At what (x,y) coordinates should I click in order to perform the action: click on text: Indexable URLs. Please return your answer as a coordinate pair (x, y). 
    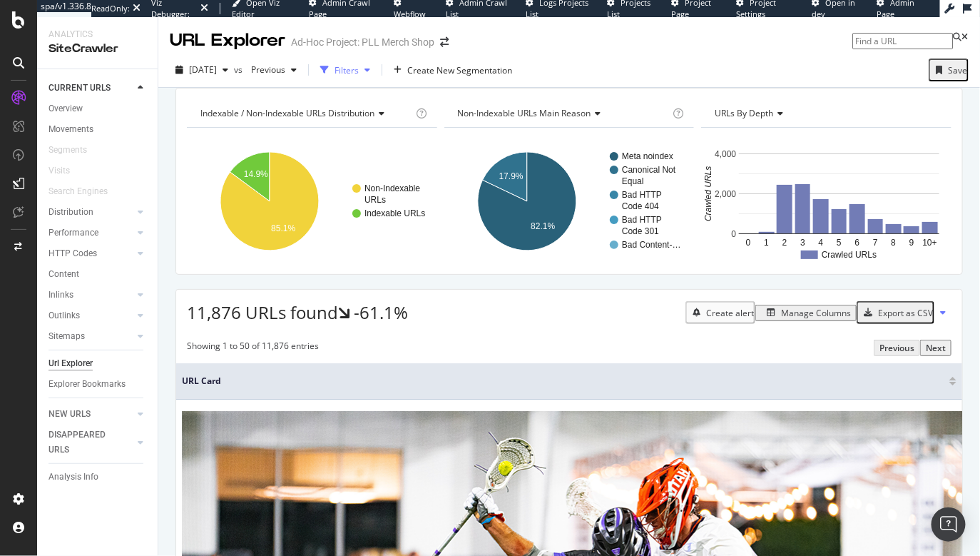
    Looking at the image, I should click on (394, 213).